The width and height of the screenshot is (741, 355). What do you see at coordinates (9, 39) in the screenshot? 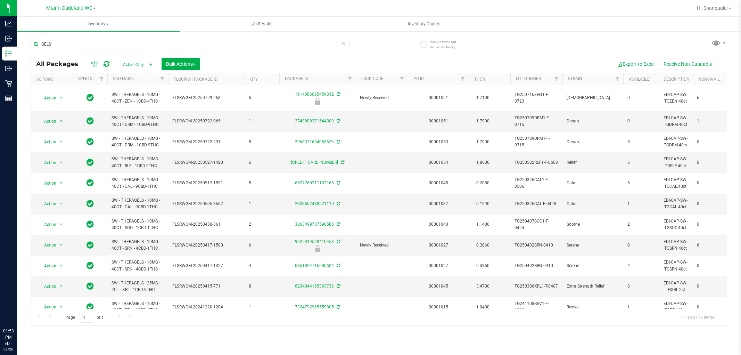
I see `inline-svg: Inbound` at bounding box center [9, 39].